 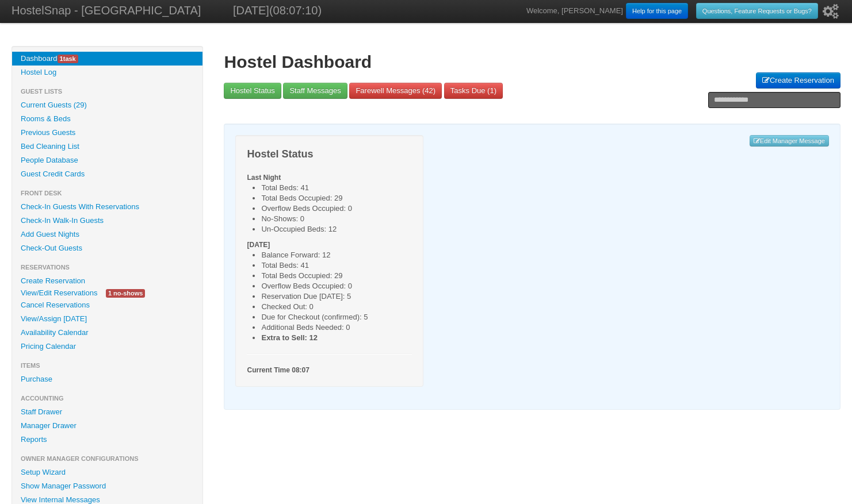 I want to click on li: Front Desk, so click(x=107, y=193).